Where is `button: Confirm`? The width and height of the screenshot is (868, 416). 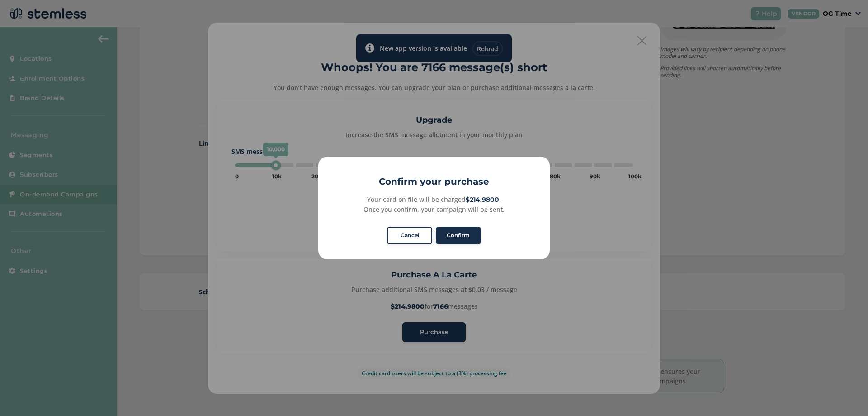
button: Confirm is located at coordinates (459, 235).